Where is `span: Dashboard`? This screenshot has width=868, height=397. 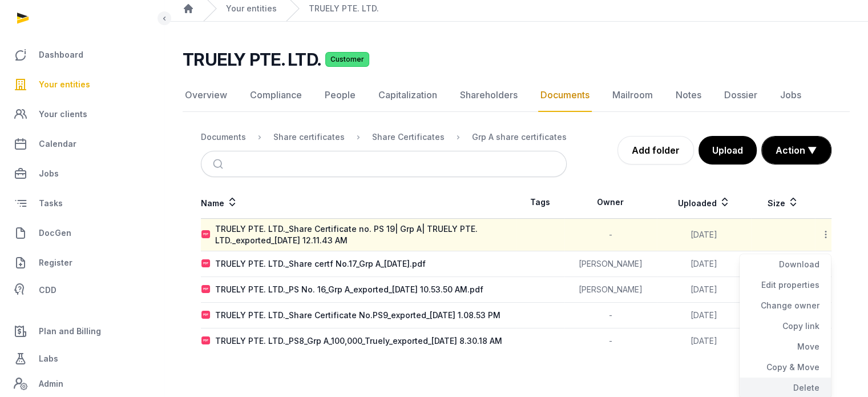 span: Dashboard is located at coordinates (61, 55).